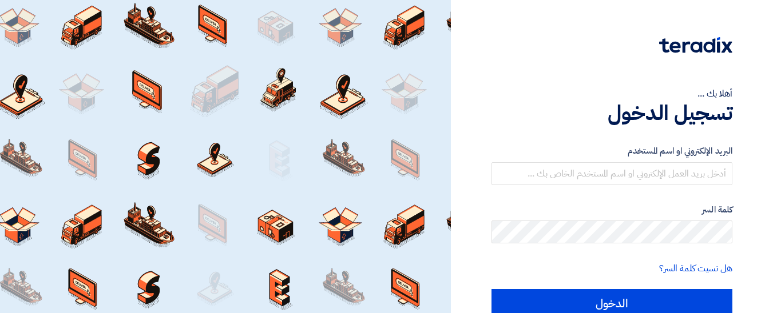  Describe the element at coordinates (695, 45) in the screenshot. I see `img: Teradix logo` at that location.